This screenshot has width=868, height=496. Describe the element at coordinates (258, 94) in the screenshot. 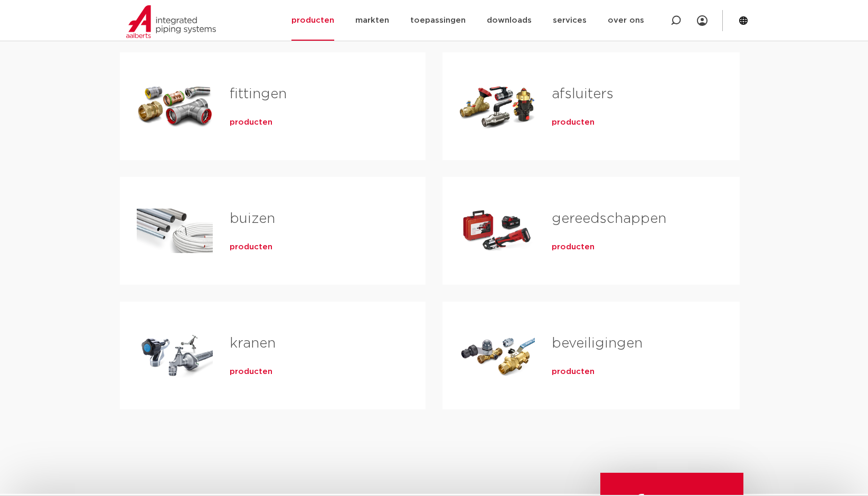

I see `a: fittingen` at that location.